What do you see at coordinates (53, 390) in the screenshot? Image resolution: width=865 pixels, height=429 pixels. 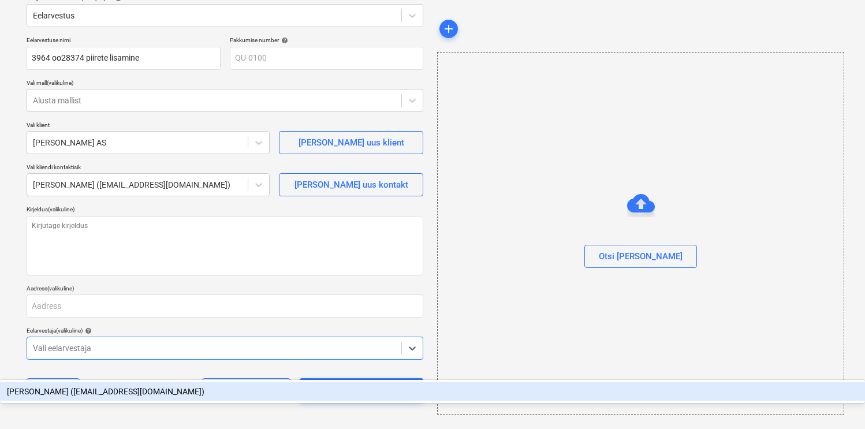 I see `button: Loobu` at bounding box center [53, 390].